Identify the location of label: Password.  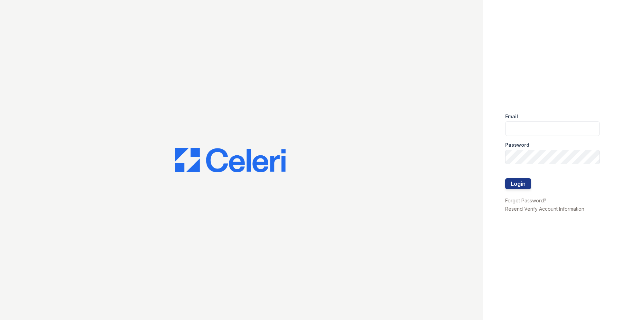
(517, 145).